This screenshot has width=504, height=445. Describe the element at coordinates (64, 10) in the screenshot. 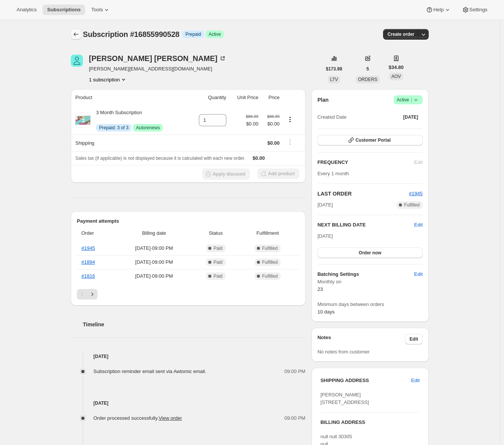

I see `span: Subscriptions` at that location.